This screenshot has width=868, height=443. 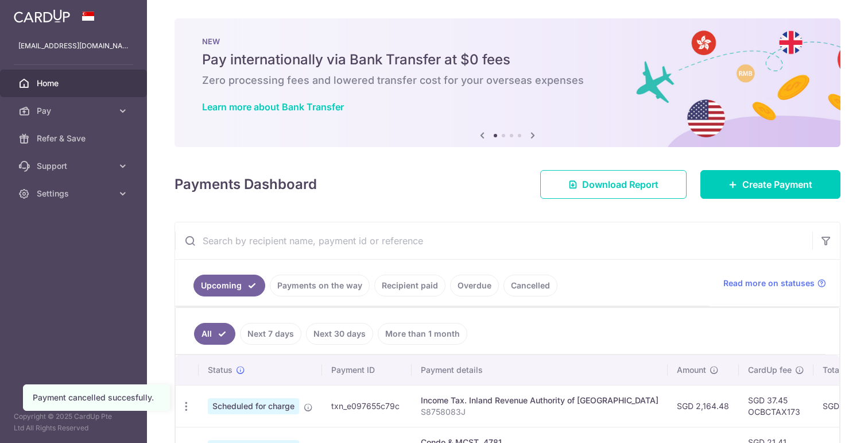 What do you see at coordinates (253, 406) in the screenshot?
I see `span: Scheduled for charge` at bounding box center [253, 406].